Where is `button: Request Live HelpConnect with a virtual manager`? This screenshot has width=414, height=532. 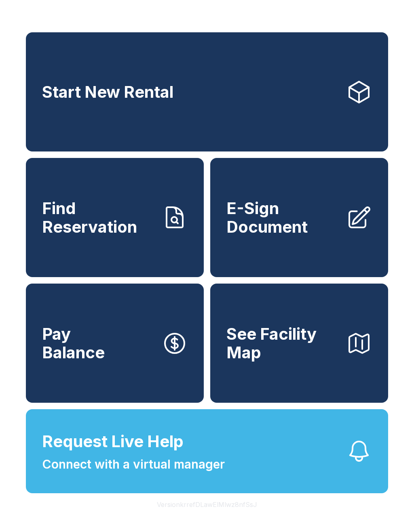 button: Request Live HelpConnect with a virtual manager is located at coordinates (207, 452).